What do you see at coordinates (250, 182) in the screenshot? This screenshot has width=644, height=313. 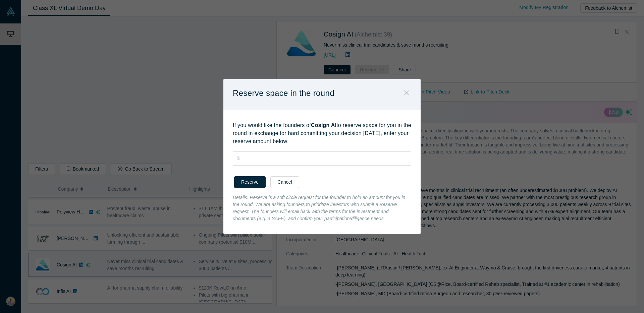 I see `button: Reserve` at bounding box center [250, 182].